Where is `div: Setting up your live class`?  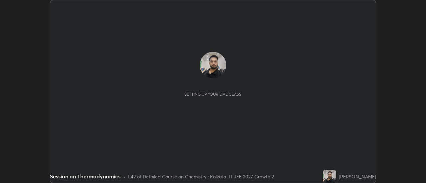
div: Setting up your live class is located at coordinates (213, 94).